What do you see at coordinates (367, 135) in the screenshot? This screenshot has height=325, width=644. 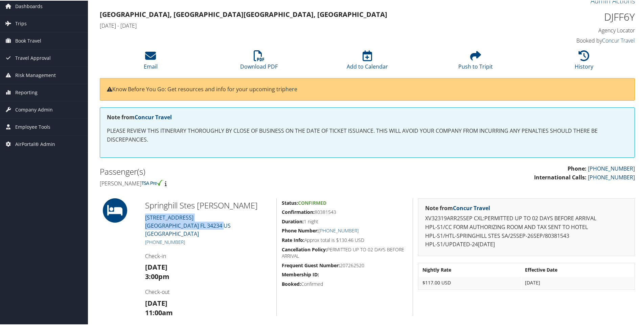 I see `p: PLEASE REVIEW THIS ITINERARY THOROUGHLY BY CLOSE OF BUSINESS ON THE DATE OF TICKET ISSUANCE. THIS...` at bounding box center [367, 135].